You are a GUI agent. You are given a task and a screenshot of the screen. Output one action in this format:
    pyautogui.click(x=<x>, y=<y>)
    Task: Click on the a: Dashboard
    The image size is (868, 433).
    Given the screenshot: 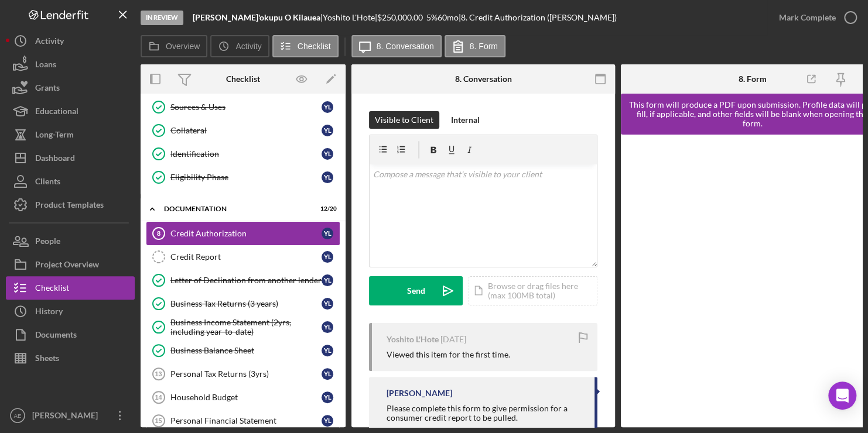 What is the action you would take?
    pyautogui.click(x=70, y=158)
    